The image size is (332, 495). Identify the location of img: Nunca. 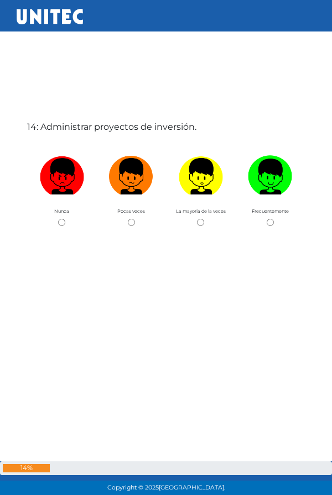
(62, 174).